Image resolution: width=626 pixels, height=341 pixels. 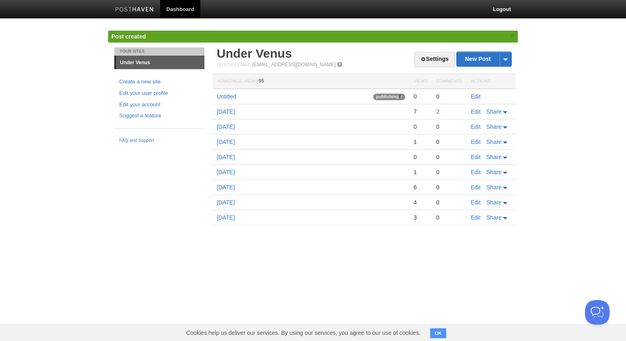 I want to click on div: 3, so click(x=420, y=218).